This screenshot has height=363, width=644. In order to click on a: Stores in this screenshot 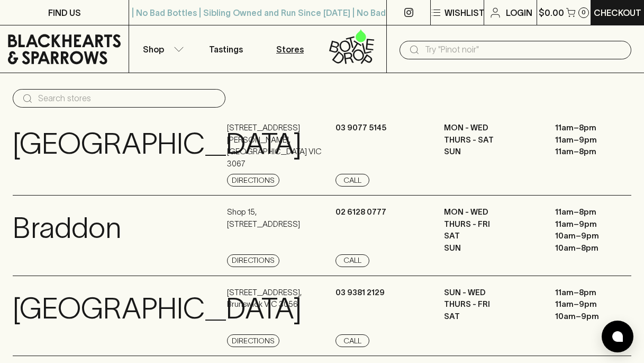, I will do `click(289, 49)`.